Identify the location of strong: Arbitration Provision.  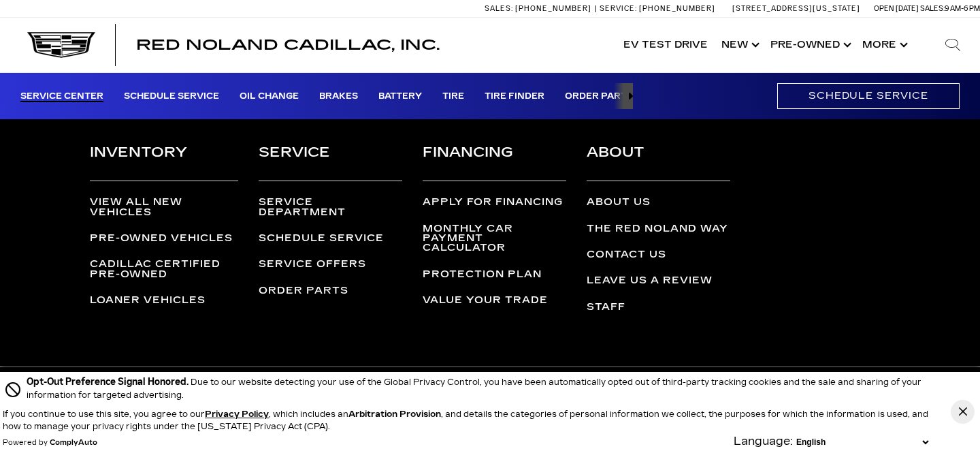
(395, 414).